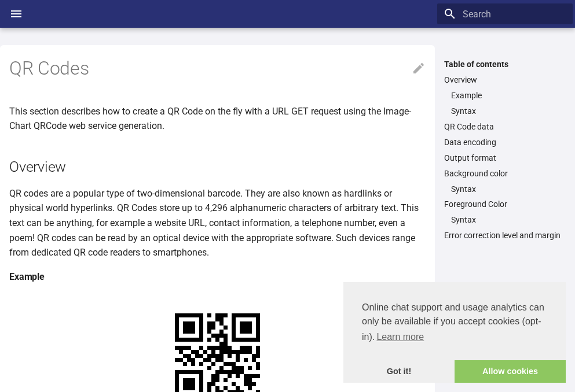  What do you see at coordinates (217, 69) in the screenshot?
I see `h1: QR Codes` at bounding box center [217, 69].